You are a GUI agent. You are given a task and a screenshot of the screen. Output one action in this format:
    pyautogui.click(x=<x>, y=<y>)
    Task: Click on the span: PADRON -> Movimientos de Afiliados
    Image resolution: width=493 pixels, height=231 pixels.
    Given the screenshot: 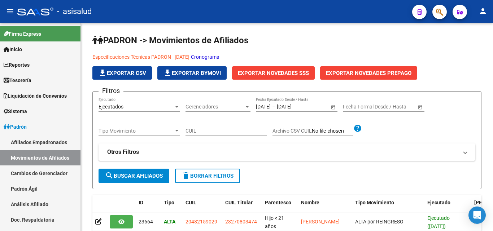 What is the action you would take?
    pyautogui.click(x=170, y=40)
    